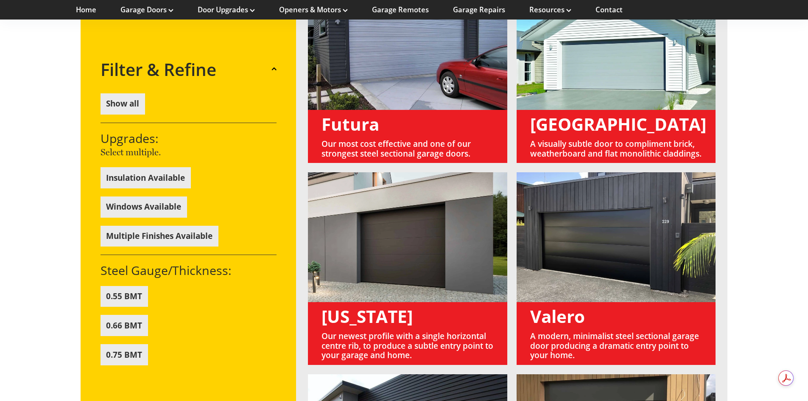  I want to click on a: Garage Repairs, so click(479, 10).